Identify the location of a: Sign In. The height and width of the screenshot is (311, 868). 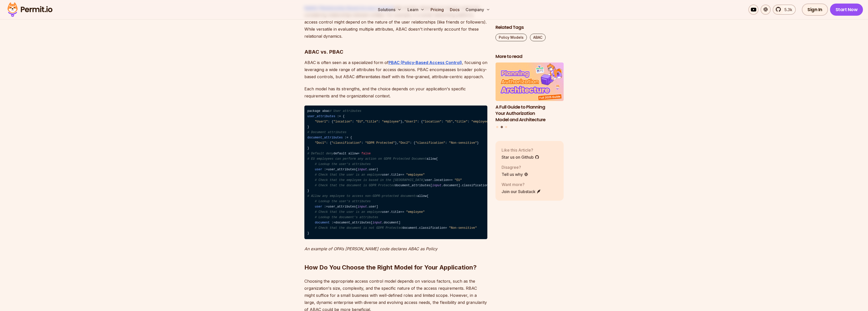
(815, 10).